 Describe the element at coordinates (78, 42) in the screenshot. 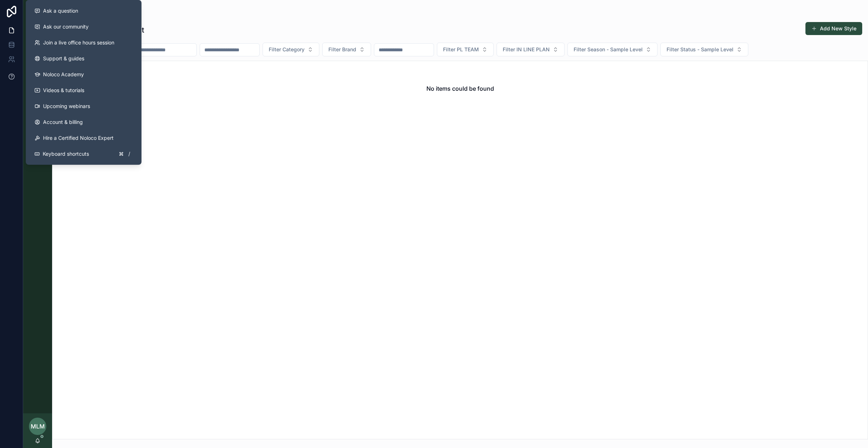

I see `span: Join a live office hours session` at that location.